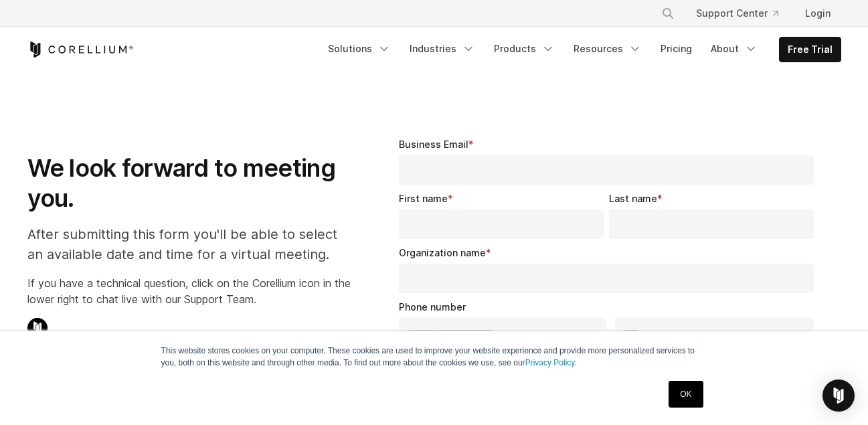 The height and width of the screenshot is (425, 868). I want to click on a: Login, so click(817, 14).